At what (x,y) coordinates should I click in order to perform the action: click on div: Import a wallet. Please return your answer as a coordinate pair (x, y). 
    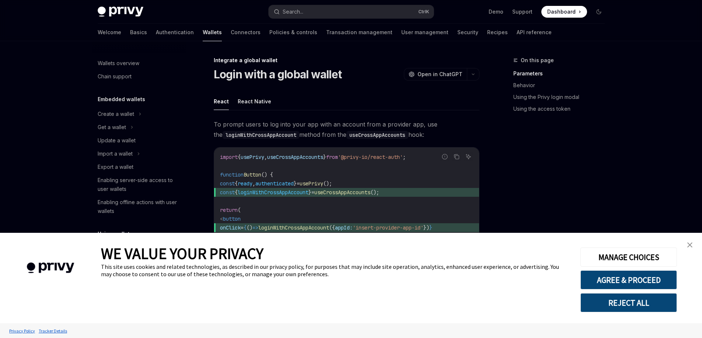
    Looking at the image, I should click on (115, 154).